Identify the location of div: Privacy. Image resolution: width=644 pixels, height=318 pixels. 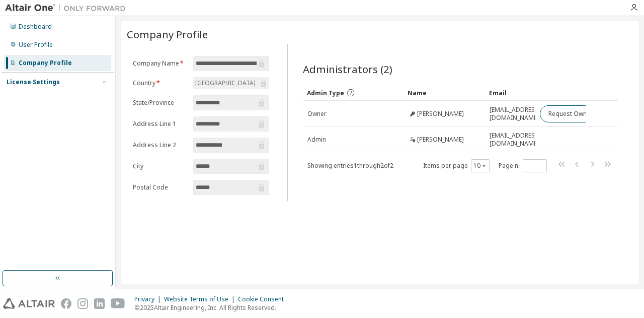
(149, 299).